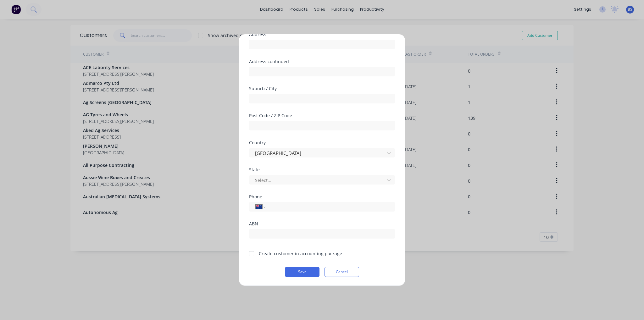 This screenshot has height=320, width=644. What do you see at coordinates (322, 197) in the screenshot?
I see `div: Phone` at bounding box center [322, 197].